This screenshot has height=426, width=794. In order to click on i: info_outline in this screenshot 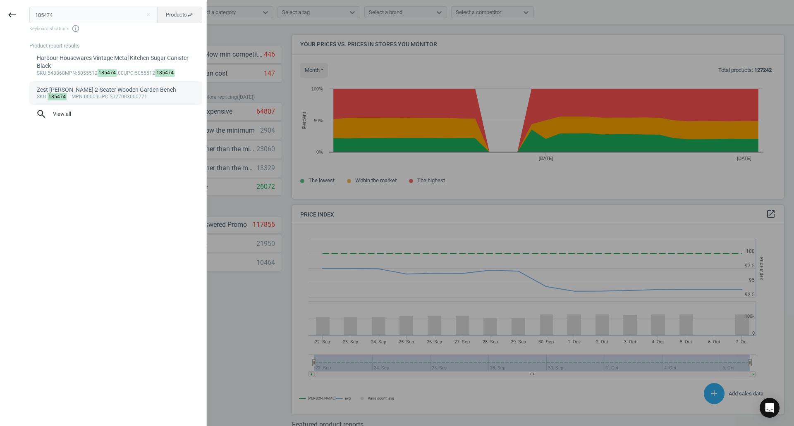, I will do `click(76, 29)`.